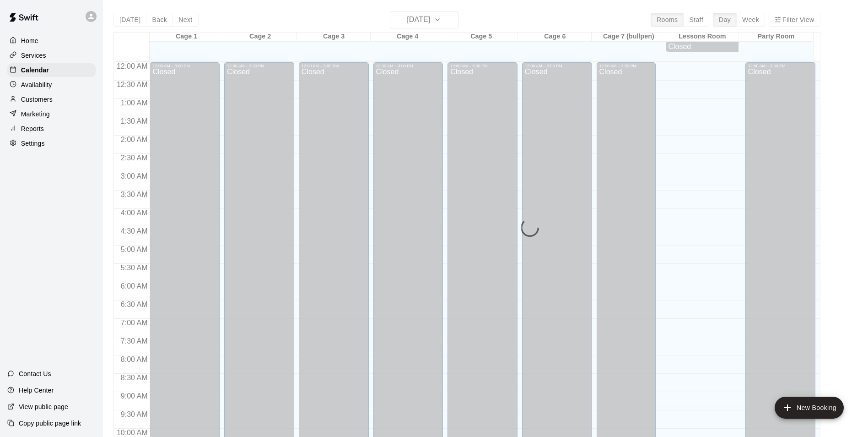  I want to click on div: Services, so click(51, 56).